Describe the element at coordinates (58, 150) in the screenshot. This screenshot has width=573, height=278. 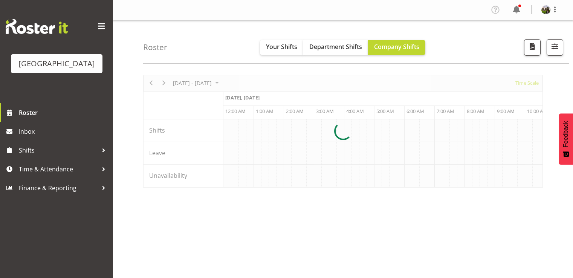
I see `span: Shifts` at that location.